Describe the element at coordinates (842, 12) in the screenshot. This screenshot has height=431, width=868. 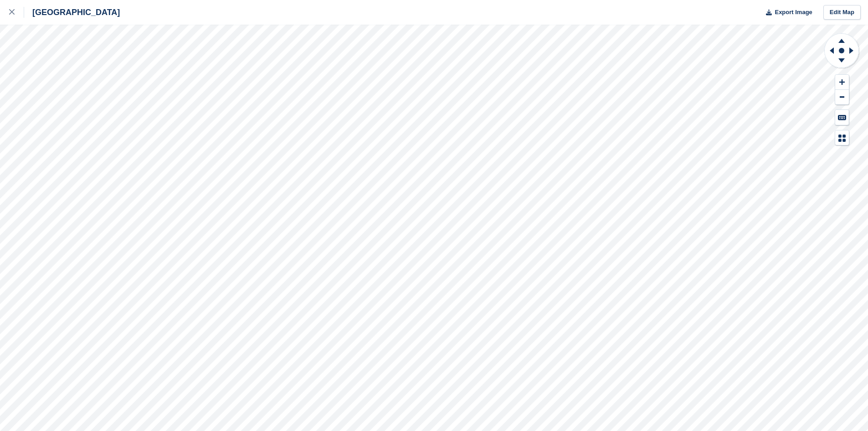
I see `a: Edit Map` at that location.